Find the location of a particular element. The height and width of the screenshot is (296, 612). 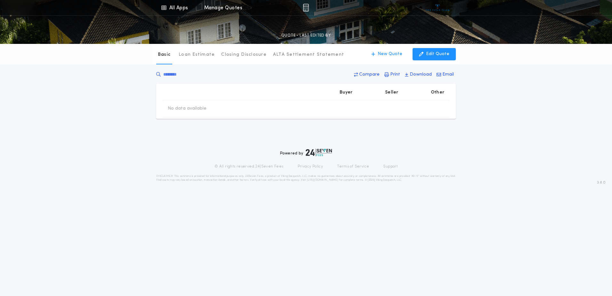

p: Print is located at coordinates (395, 75).